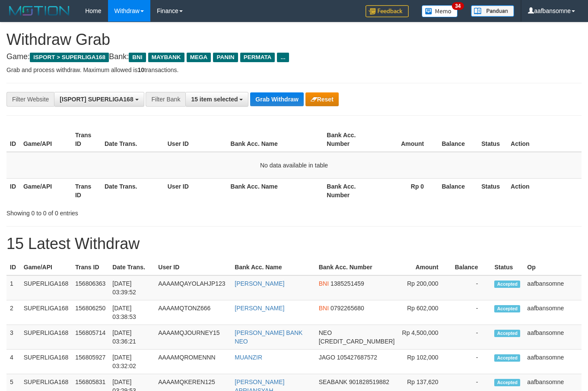 The image size is (588, 391). Describe the element at coordinates (294, 165) in the screenshot. I see `td: No data available in table` at that location.